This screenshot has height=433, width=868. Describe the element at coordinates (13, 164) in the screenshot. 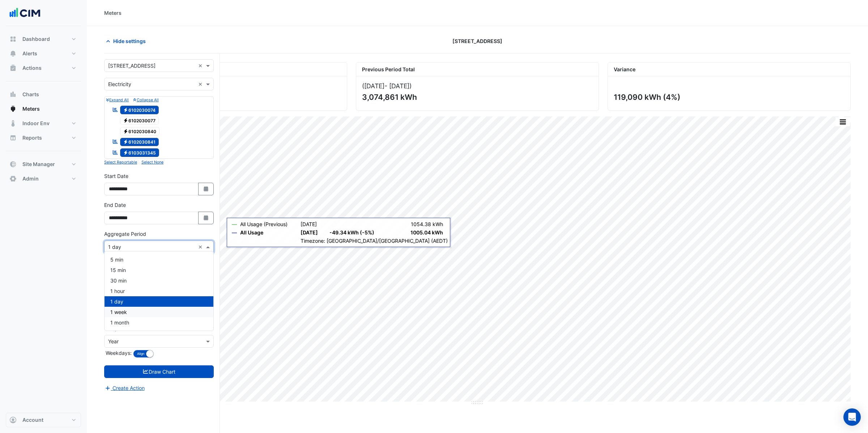

I see `app-icon: Site Manager` at that location.